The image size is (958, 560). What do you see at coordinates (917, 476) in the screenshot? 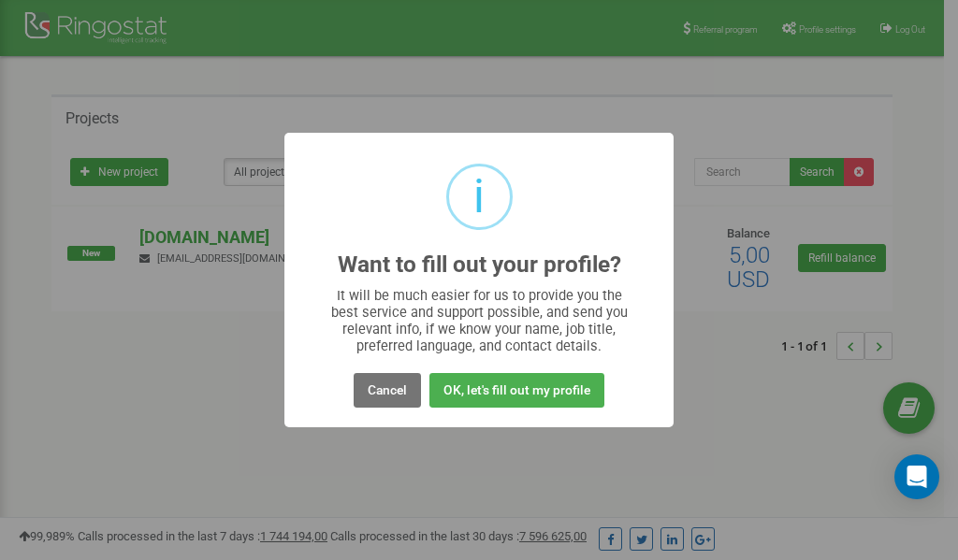
I see `div: Open Intercom Messenger` at bounding box center [917, 476].